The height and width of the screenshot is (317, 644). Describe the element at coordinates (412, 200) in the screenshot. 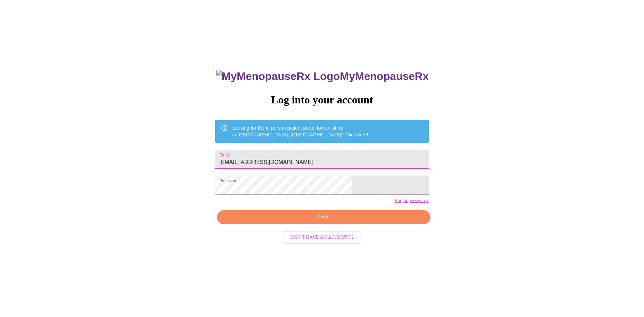

I see `a: Forgot password?` at that location.